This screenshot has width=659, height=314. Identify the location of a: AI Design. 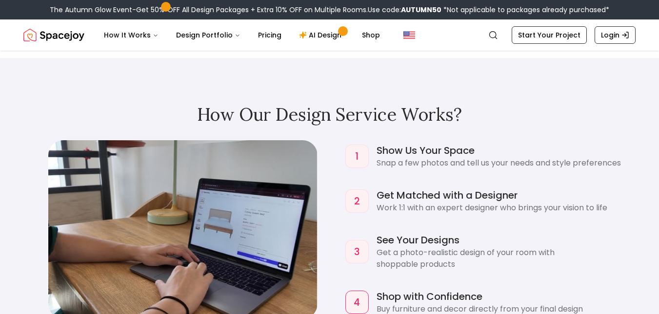
(321, 35).